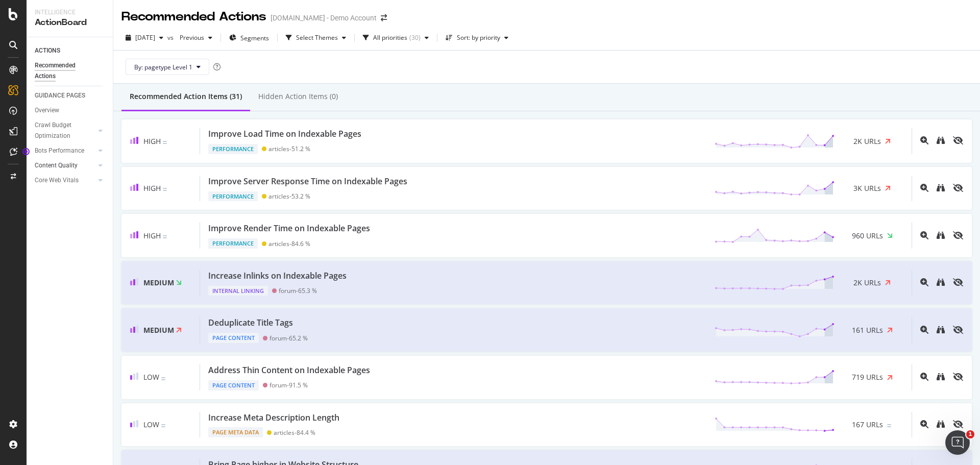 The image size is (980, 465). I want to click on div: ACTIONS, so click(47, 51).